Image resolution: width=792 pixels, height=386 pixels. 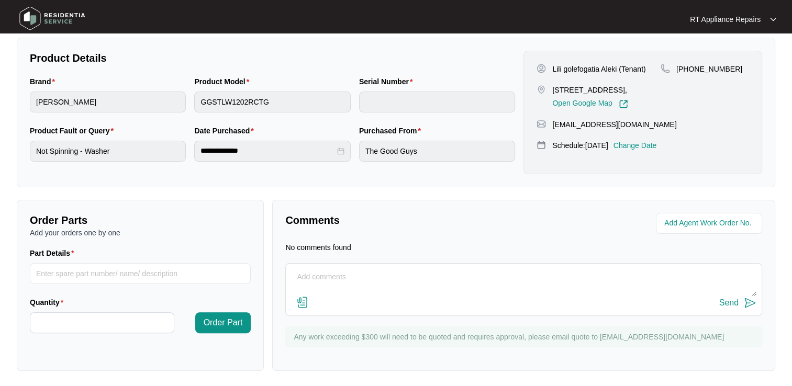 What do you see at coordinates (108, 102) in the screenshot?
I see `input: Brand` at bounding box center [108, 102].